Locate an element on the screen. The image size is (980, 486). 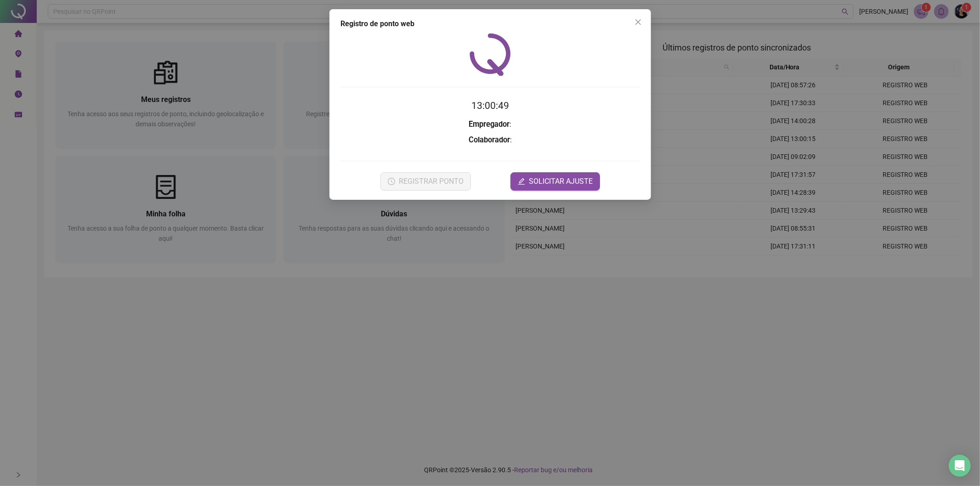
time: 13:00:49 is located at coordinates (490, 105).